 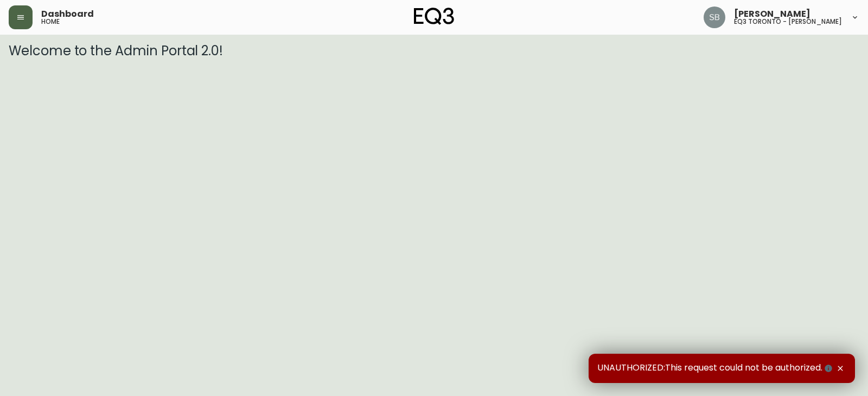 I want to click on img: 62e4f14275e5c688c761ab51c449f16a, so click(x=714, y=17).